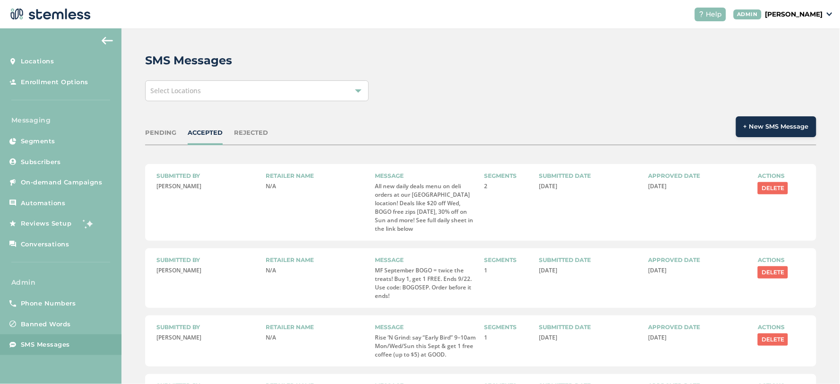 The image size is (840, 384). I want to click on button: + New SMS Message, so click(777, 127).